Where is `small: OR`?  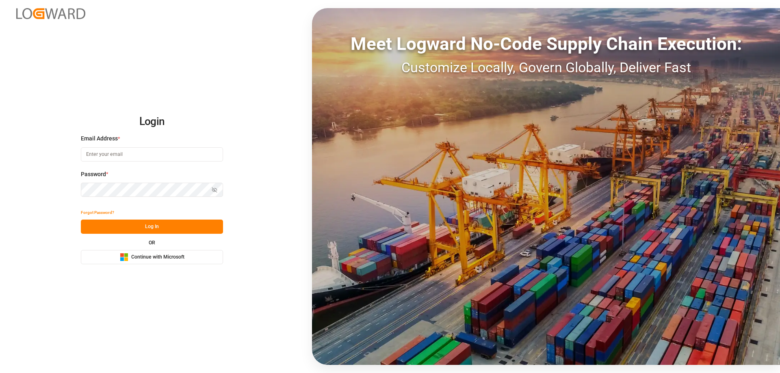
small: OR is located at coordinates (152, 243).